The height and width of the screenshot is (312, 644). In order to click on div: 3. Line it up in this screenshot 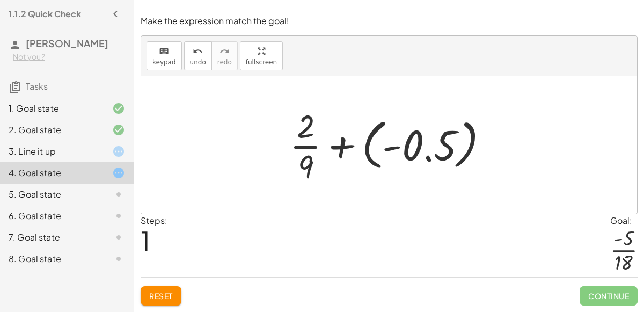, I will do `click(52, 152)`.